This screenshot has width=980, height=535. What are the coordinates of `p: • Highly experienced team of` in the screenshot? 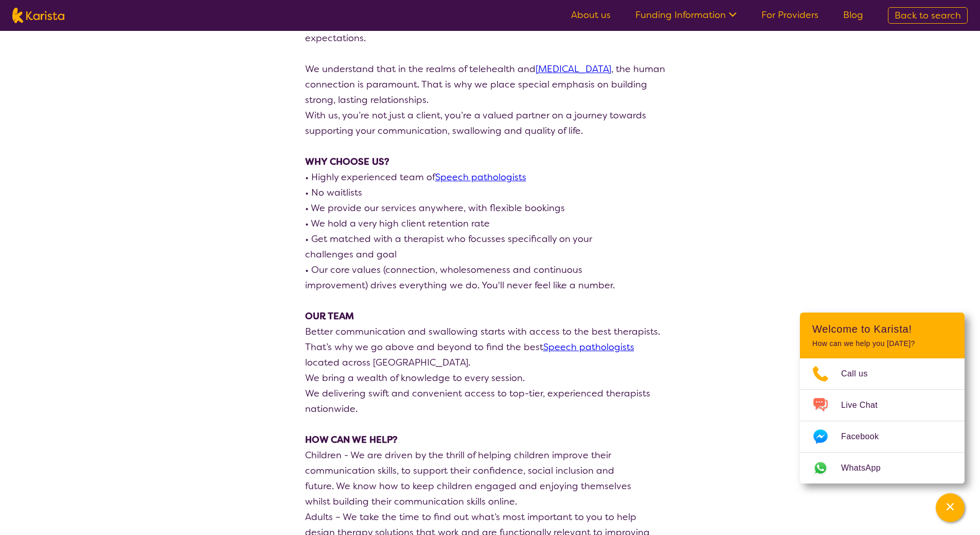 It's located at (490, 177).